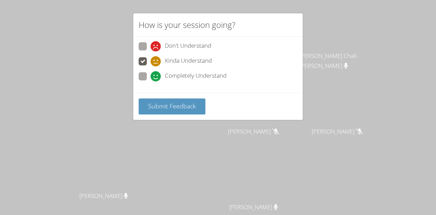 This screenshot has height=215, width=436. What do you see at coordinates (172, 106) in the screenshot?
I see `button: Submit Feedback` at bounding box center [172, 106].